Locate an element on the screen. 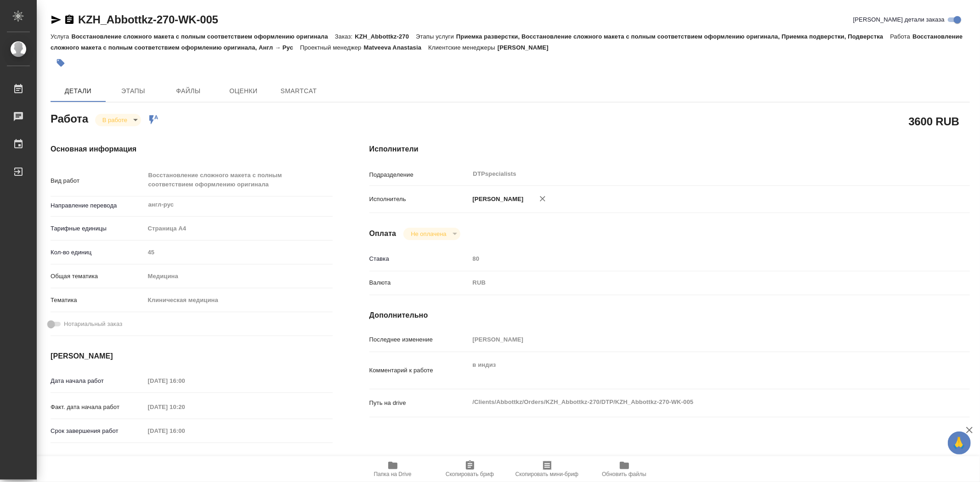 The height and width of the screenshot is (482, 980). p: Путь на drive is located at coordinates (419, 404).